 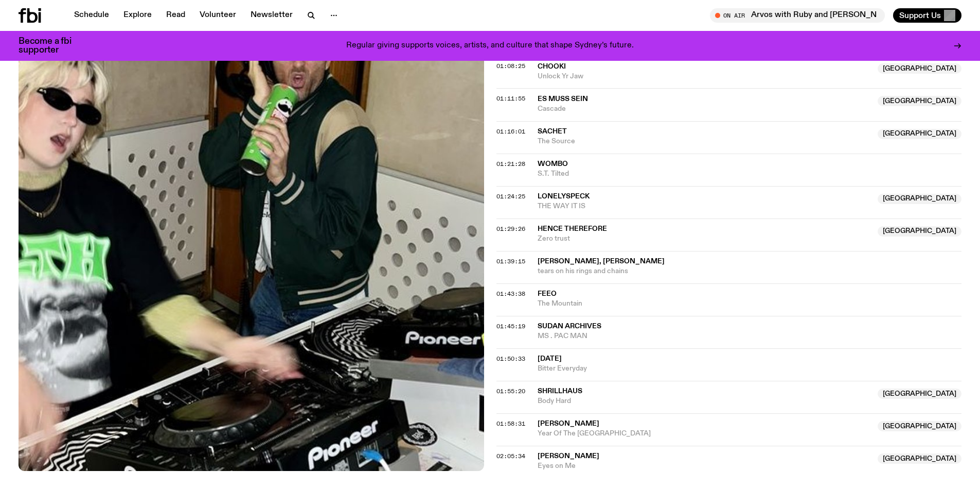 I want to click on span: Lonelyspeck, so click(x=563, y=196).